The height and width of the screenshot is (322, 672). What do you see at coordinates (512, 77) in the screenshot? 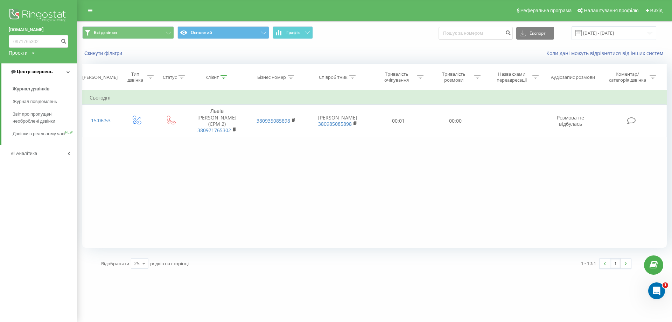
I see `div: Назва схеми переадресації` at bounding box center [512, 77].